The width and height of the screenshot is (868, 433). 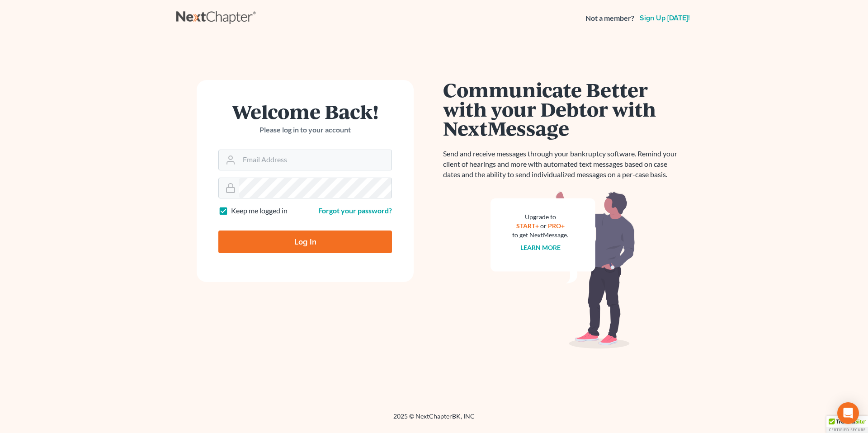 What do you see at coordinates (610, 18) in the screenshot?
I see `strong: Not a member?` at bounding box center [610, 18].